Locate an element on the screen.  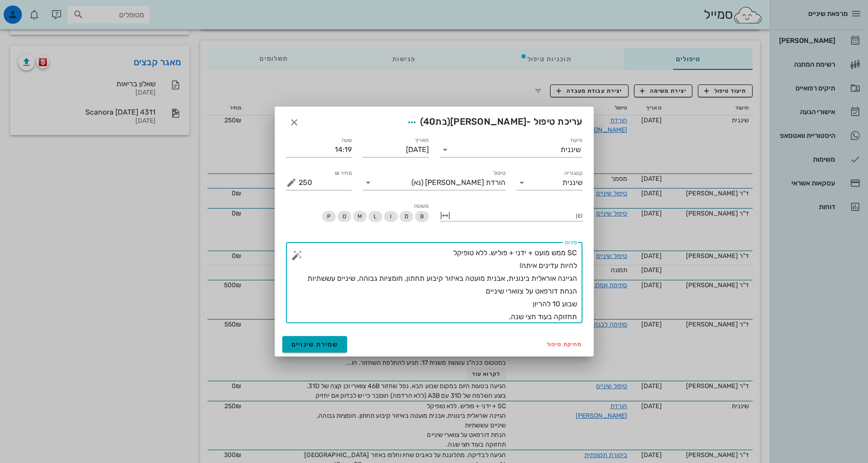
span: מחיקת טיפול is located at coordinates (565, 344).